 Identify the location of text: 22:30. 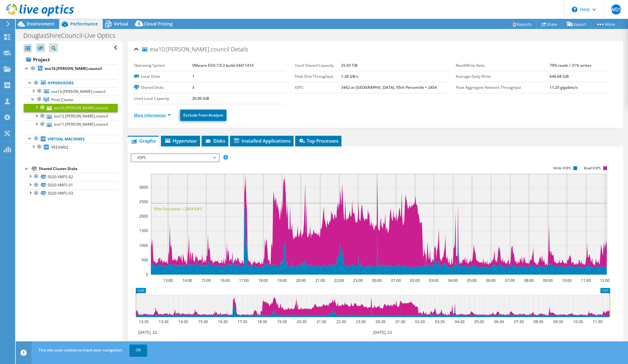
(341, 321).